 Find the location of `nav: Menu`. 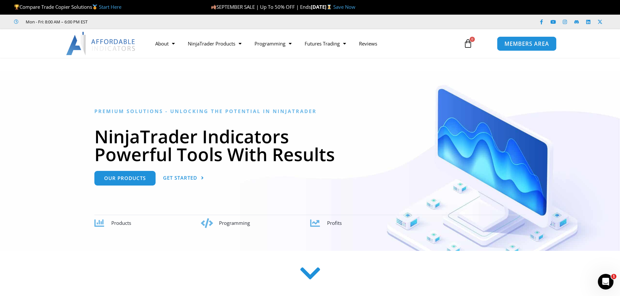

nav: Menu is located at coordinates (302, 44).